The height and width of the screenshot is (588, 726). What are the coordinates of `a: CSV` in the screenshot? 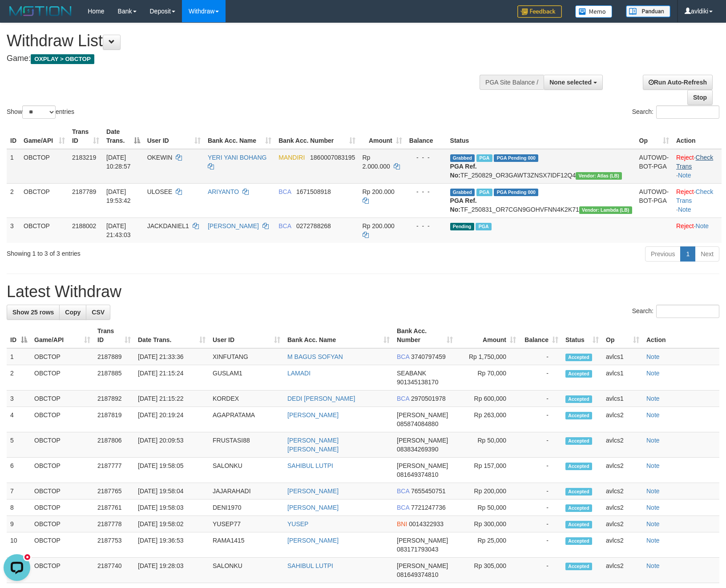 It's located at (98, 312).